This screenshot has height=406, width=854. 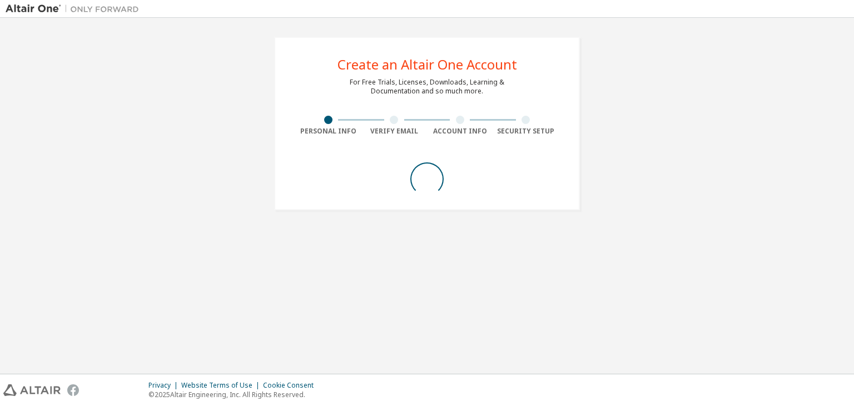 What do you see at coordinates (234, 394) in the screenshot?
I see `p: © 2025 Altair Engineering, Inc. All Rights Reserved.` at bounding box center [234, 394].